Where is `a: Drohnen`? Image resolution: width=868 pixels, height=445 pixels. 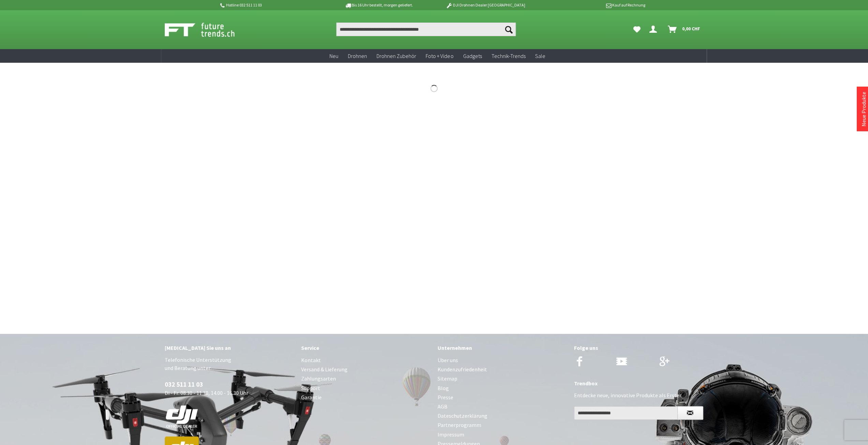 a: Drohnen is located at coordinates (357, 56).